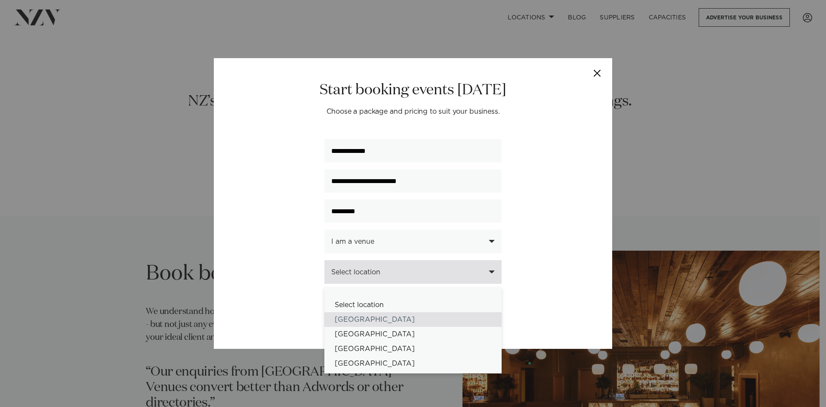 This screenshot has height=407, width=826. What do you see at coordinates (413, 111) in the screenshot?
I see `p: Choose a package and pricing to suit your business.` at bounding box center [413, 111].